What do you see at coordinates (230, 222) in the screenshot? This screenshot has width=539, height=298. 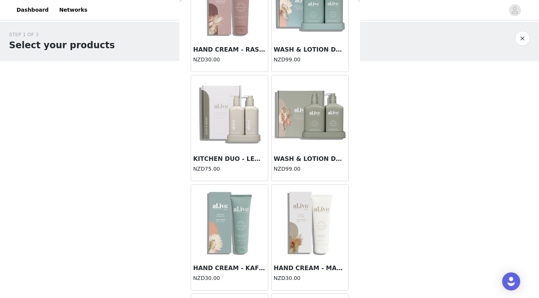 I see `img: HAND CREAM - KAFFIR LIME & GREEN TEA` at bounding box center [230, 222].